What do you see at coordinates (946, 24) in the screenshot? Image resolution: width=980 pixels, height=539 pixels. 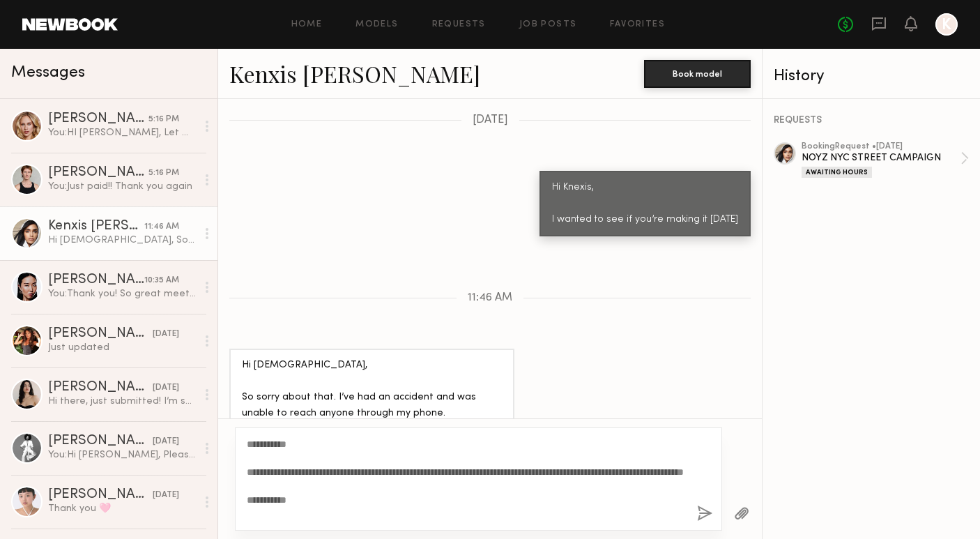 I see `a: K` at bounding box center [946, 24].